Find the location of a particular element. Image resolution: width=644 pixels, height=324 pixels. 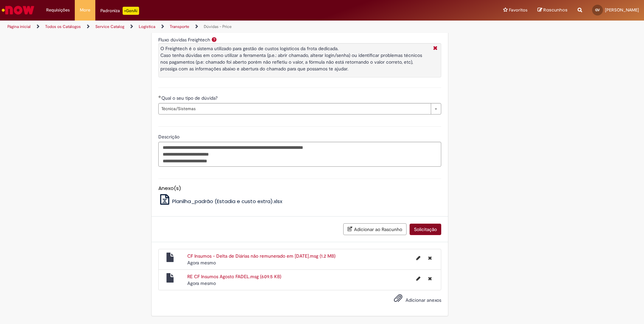

button: Editar nome de arquivo CF Insumos - Delta de Diárias não remunerado em Julho25.msg is located at coordinates (418, 258).